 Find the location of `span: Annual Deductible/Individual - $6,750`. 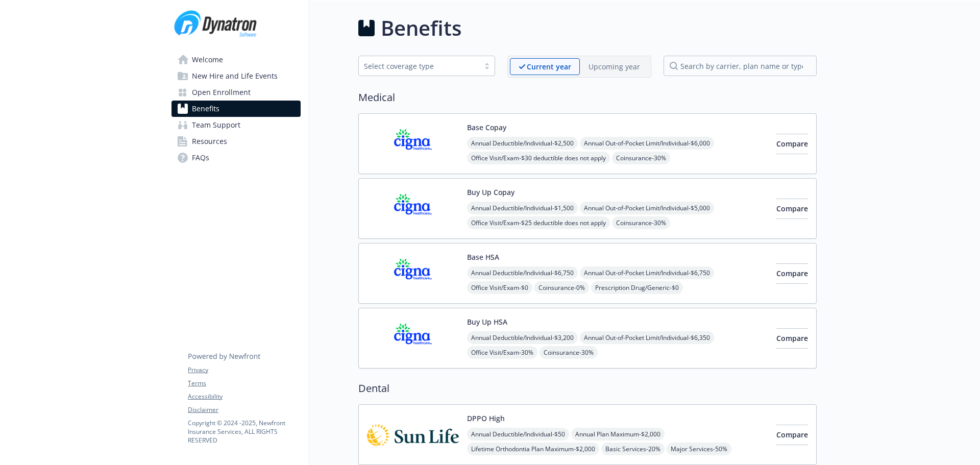

span: Annual Deductible/Individual - $6,750 is located at coordinates (523, 273).